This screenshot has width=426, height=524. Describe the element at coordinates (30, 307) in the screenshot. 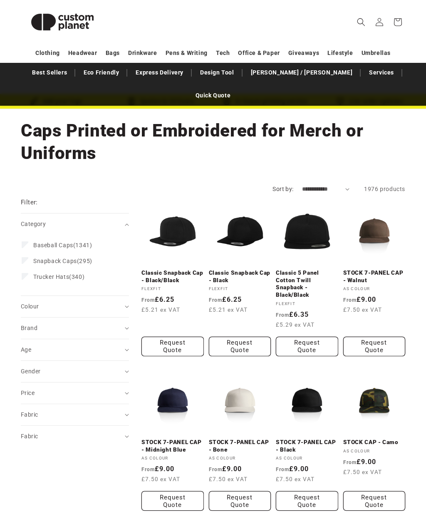

I see `span: Colour` at that location.